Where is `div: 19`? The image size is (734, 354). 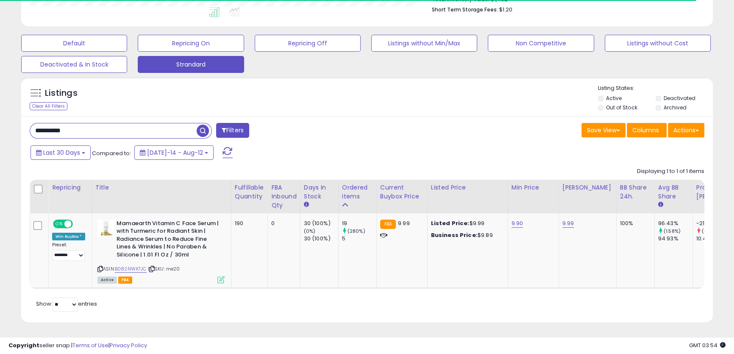
div: 19 is located at coordinates (359, 223).